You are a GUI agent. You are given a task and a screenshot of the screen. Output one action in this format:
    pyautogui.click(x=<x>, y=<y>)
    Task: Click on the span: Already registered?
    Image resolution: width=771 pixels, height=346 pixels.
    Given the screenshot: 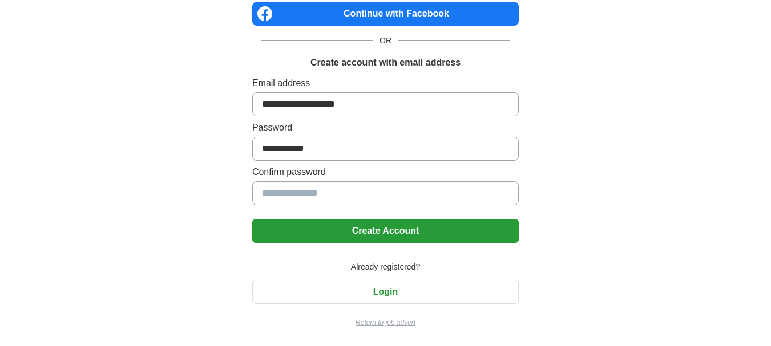 What is the action you would take?
    pyautogui.click(x=385, y=267)
    